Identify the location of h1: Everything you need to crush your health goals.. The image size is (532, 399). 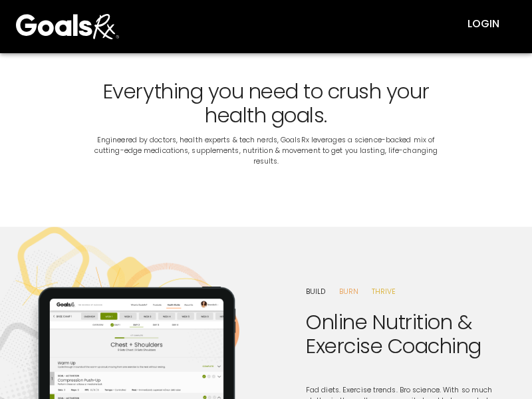
(266, 104).